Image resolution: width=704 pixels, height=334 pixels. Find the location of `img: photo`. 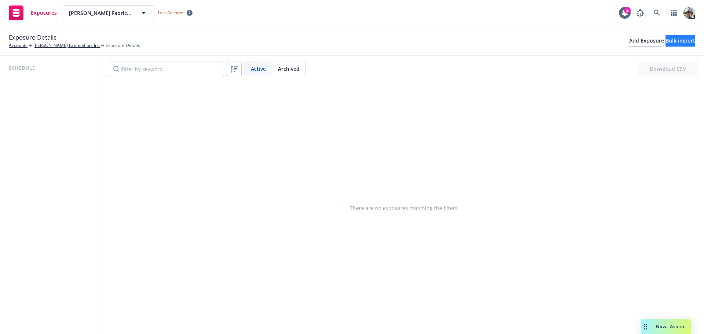

img: photo is located at coordinates (689, 13).